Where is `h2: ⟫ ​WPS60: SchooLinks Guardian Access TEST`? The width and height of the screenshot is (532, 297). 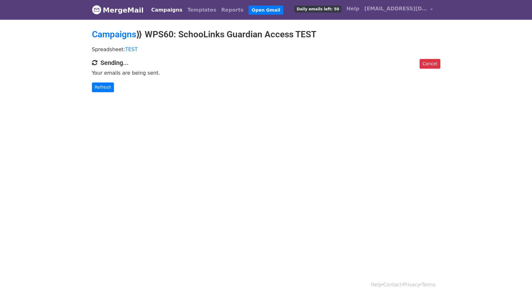 h2: ⟫ ​WPS60: SchooLinks Guardian Access TEST is located at coordinates (266, 35).